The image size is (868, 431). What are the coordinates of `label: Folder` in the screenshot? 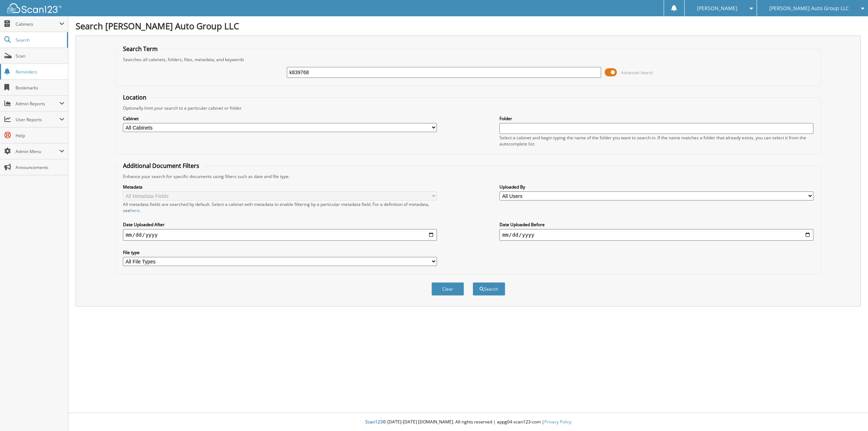 It's located at (657, 118).